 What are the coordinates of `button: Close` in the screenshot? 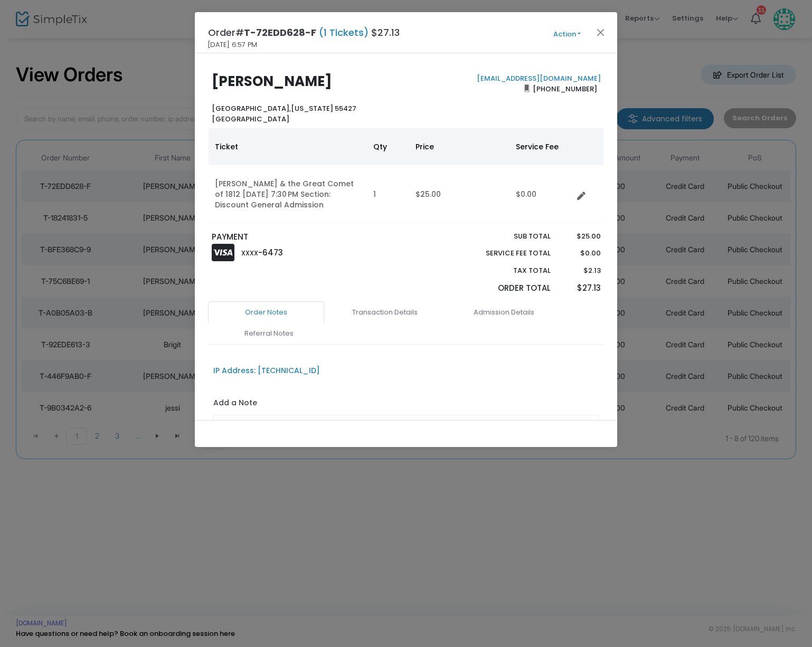 It's located at (601, 32).